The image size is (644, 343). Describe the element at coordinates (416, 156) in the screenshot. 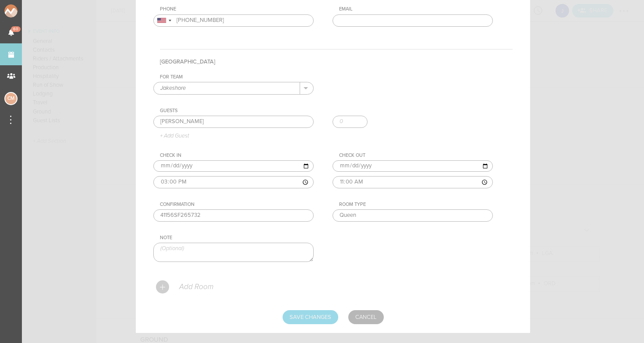

I see `div: Check Out` at that location.